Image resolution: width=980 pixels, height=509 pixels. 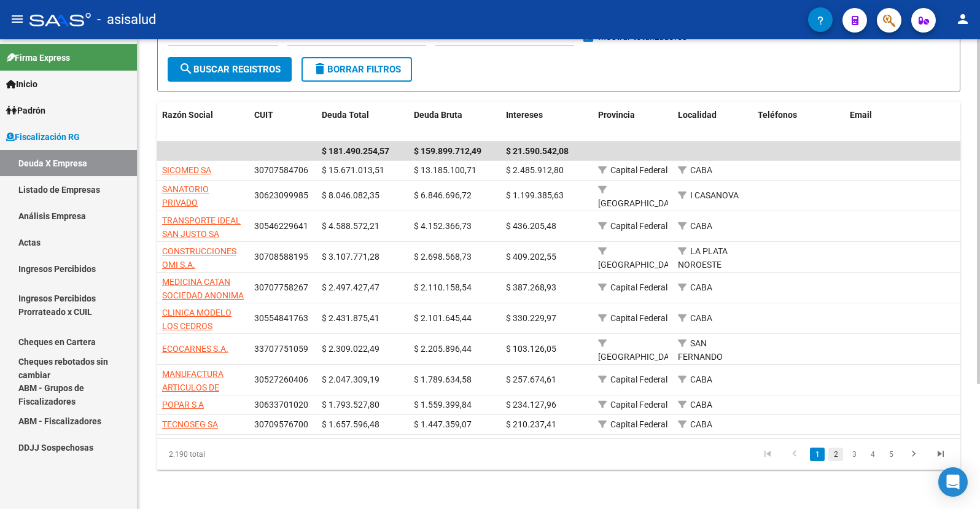 I want to click on span: Fiscalización RG, so click(x=43, y=137).